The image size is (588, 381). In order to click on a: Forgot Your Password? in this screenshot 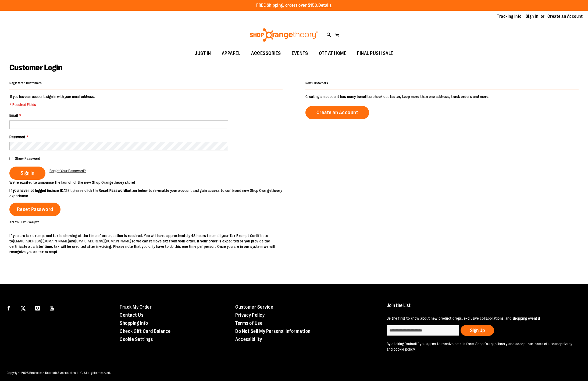, I will do `click(67, 171)`.